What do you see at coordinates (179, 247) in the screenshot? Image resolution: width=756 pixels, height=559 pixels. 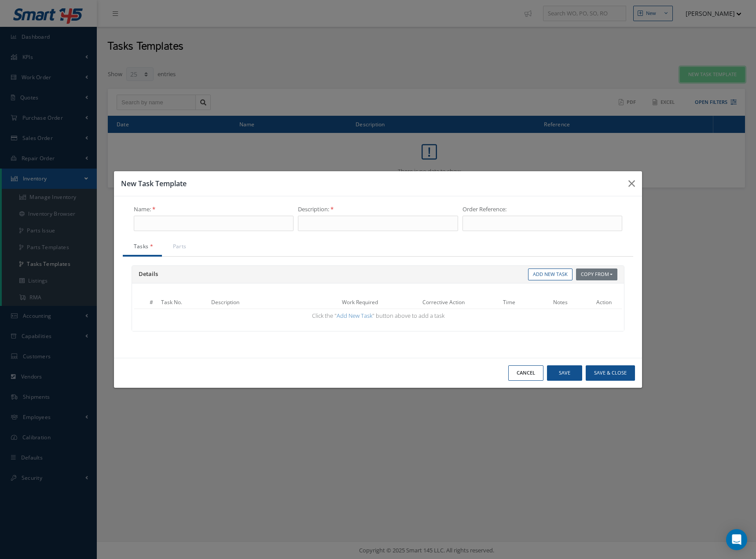 I see `a: Parts` at bounding box center [179, 247].